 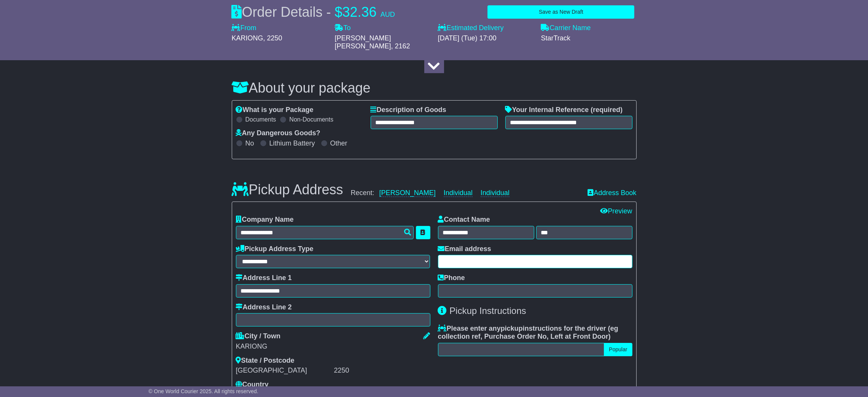 I want to click on span: , 2162, so click(x=400, y=46).